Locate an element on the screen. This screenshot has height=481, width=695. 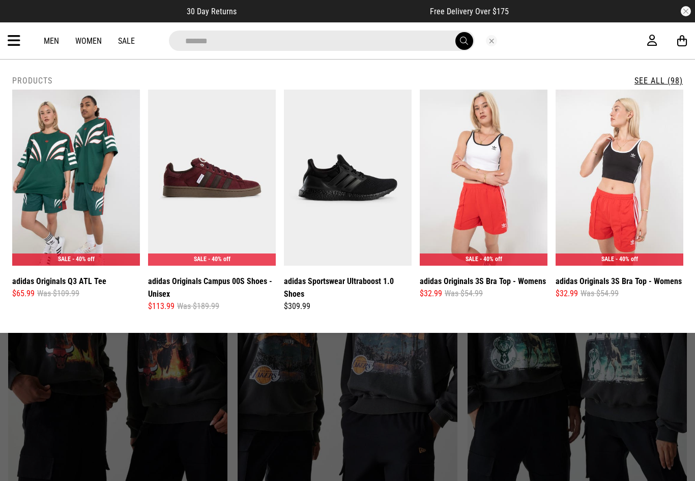
img: Adidas Originals 3s Bra Top - Womens in White is located at coordinates (483, 178).